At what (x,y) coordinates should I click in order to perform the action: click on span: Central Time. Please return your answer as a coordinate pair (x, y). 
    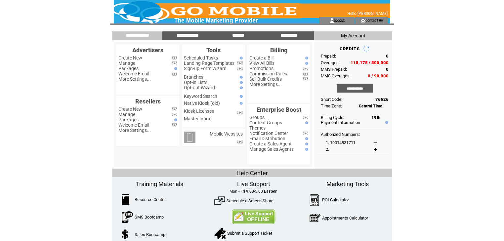
    Looking at the image, I should click on (371, 106).